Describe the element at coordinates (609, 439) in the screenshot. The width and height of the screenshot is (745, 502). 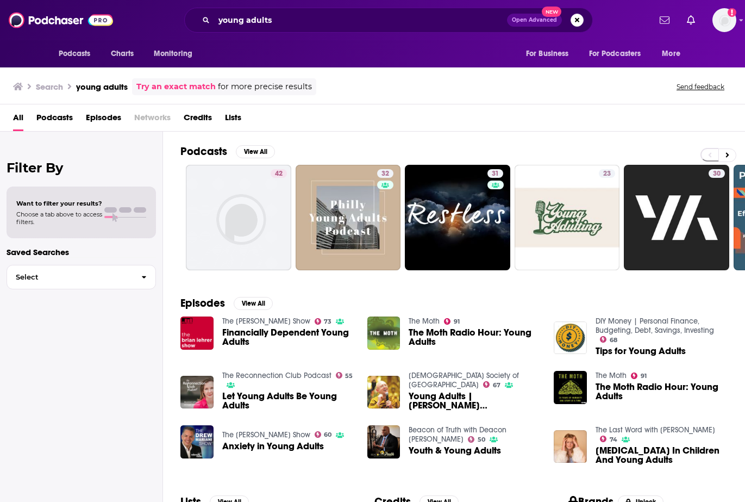
I see `a: 74` at that location.